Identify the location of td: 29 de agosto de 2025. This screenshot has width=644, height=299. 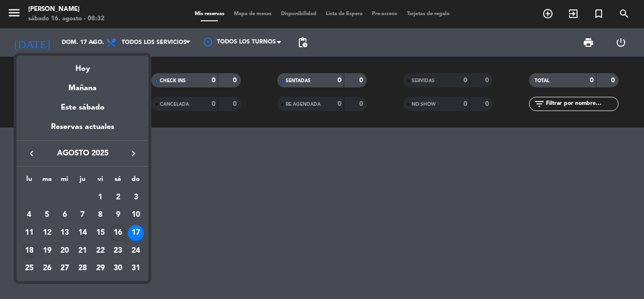
(101, 269).